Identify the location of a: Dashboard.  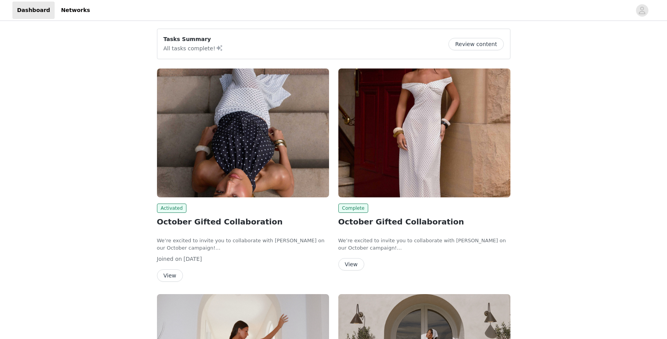
(33, 10).